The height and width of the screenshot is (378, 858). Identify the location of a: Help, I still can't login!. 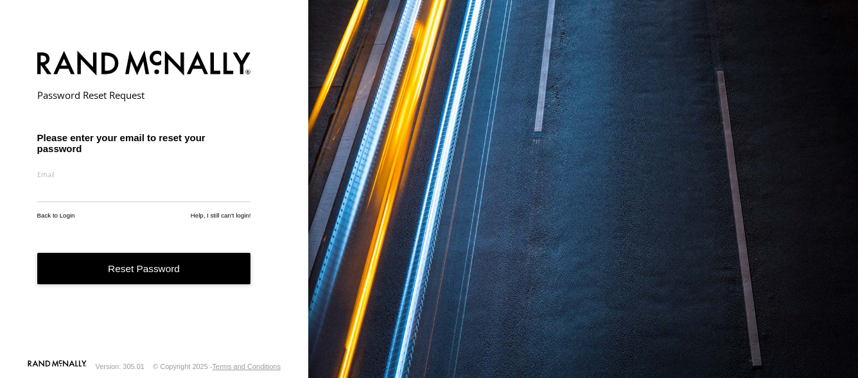
(221, 215).